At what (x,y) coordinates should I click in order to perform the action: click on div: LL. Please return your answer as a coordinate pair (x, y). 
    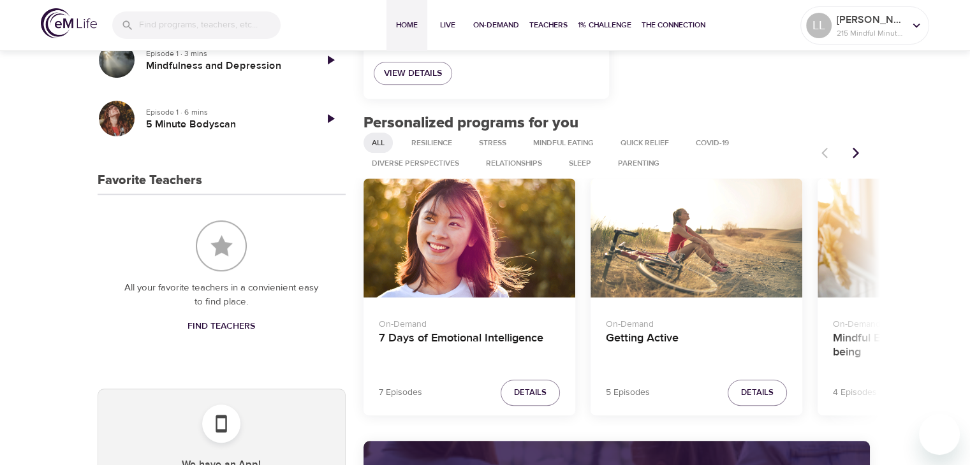
    Looking at the image, I should click on (819, 26).